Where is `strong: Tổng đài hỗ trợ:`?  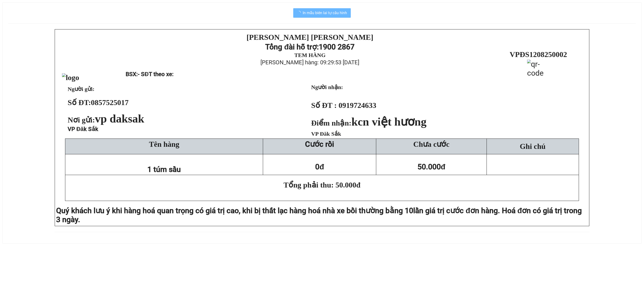 strong: Tổng đài hỗ trợ: is located at coordinates (292, 47).